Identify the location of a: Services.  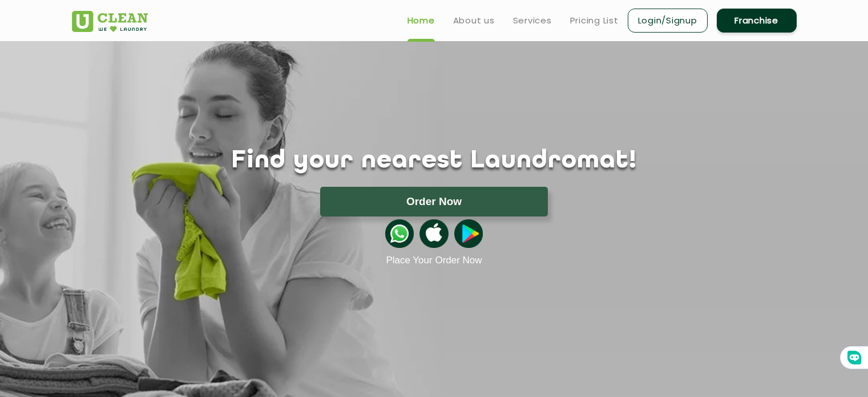
(532, 21).